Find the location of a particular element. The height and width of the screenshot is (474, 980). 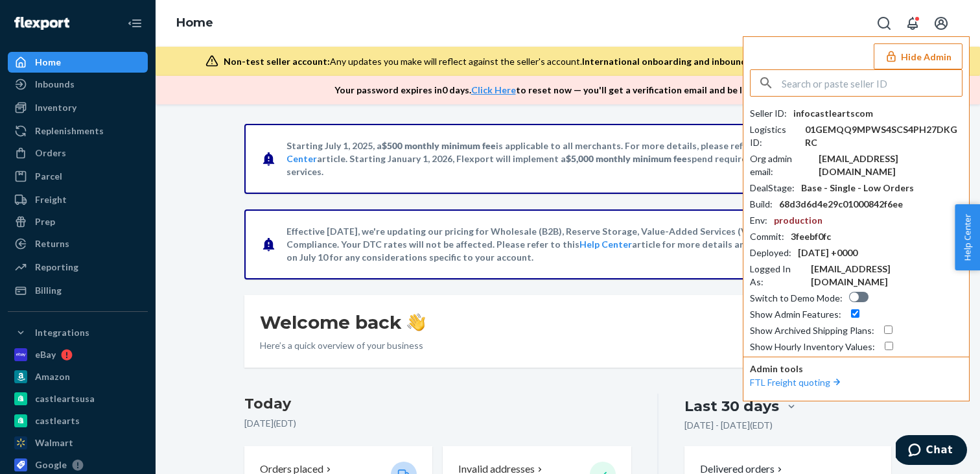

div: Inbounds is located at coordinates (54, 85).